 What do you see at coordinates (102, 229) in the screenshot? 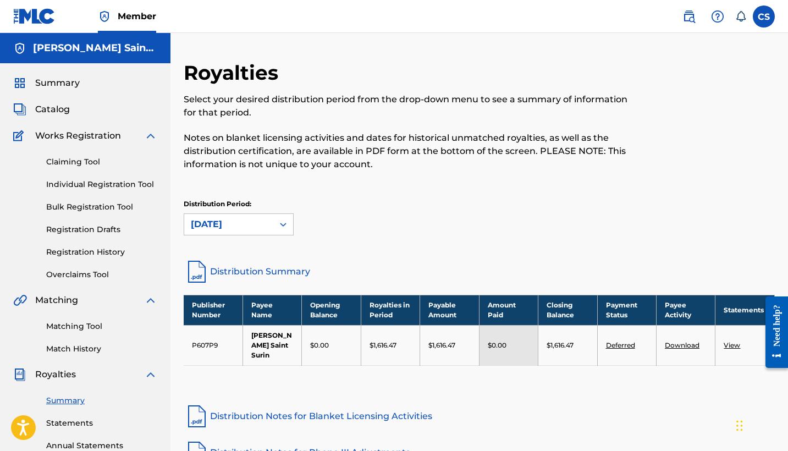
I see `a: Registration Drafts` at bounding box center [102, 229].